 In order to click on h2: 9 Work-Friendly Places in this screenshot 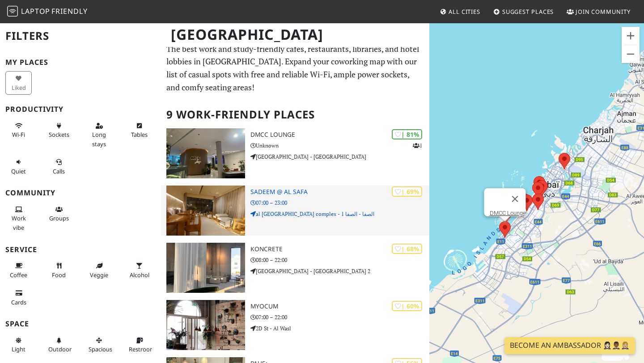, I will do `click(295, 114)`.